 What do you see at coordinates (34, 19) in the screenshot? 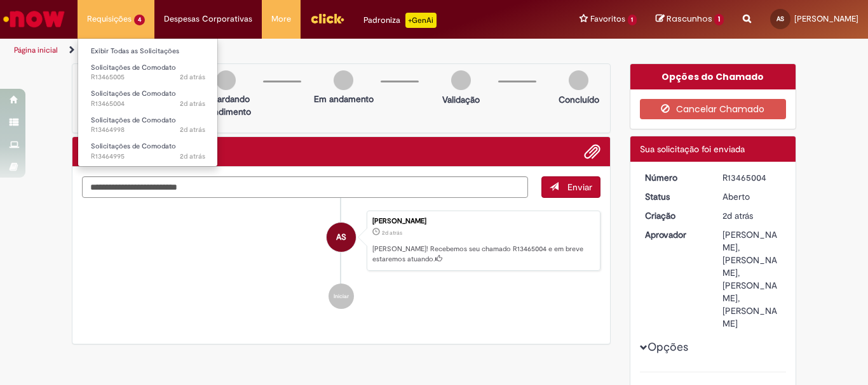
I see `img: ServiceNow` at bounding box center [34, 19].